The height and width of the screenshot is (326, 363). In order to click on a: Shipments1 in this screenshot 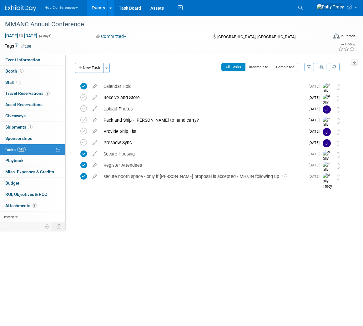, I will do `click(33, 127)`.